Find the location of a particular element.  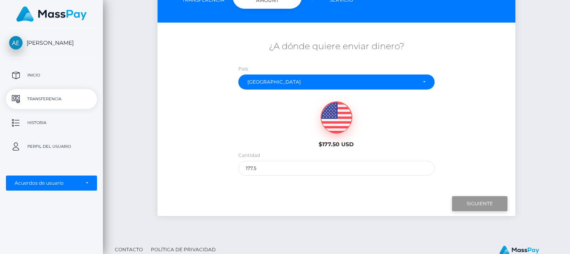

a: Perfil del usuario is located at coordinates (51, 147).